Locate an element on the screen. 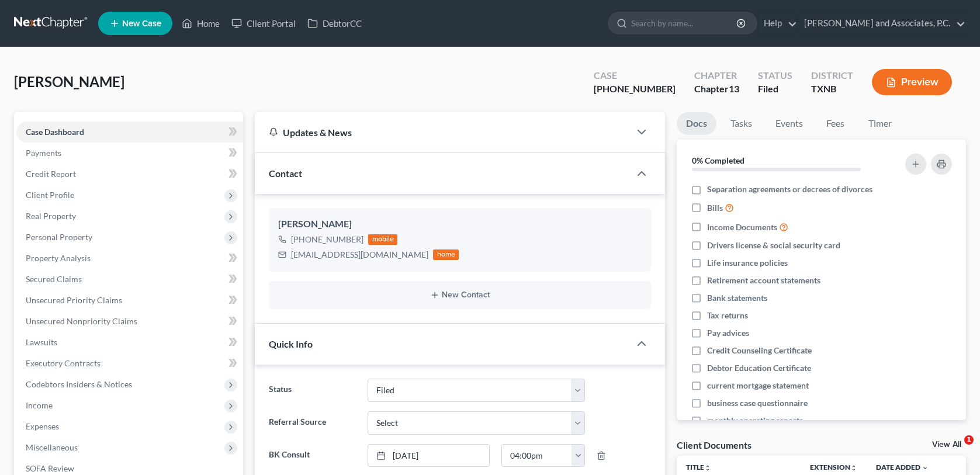  a: Docs is located at coordinates (696, 123).